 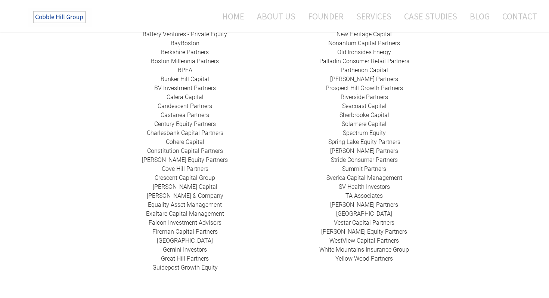 What do you see at coordinates (185, 133) in the screenshot?
I see `a: Charlesbank Capital Partners` at bounding box center [185, 133].